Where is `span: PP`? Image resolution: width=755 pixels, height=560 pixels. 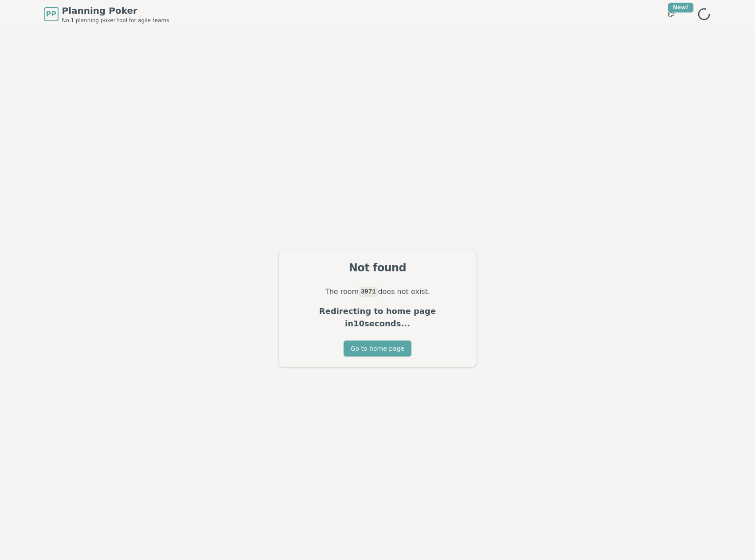
span: PP is located at coordinates (51, 14).